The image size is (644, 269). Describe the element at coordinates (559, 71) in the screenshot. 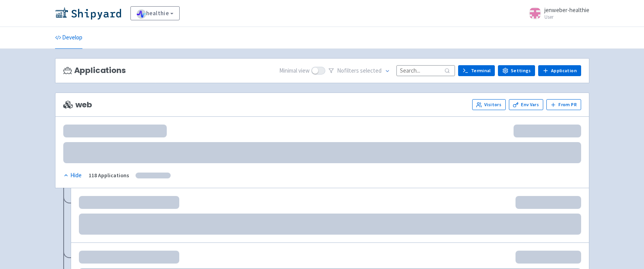

I see `a: Application` at that location.